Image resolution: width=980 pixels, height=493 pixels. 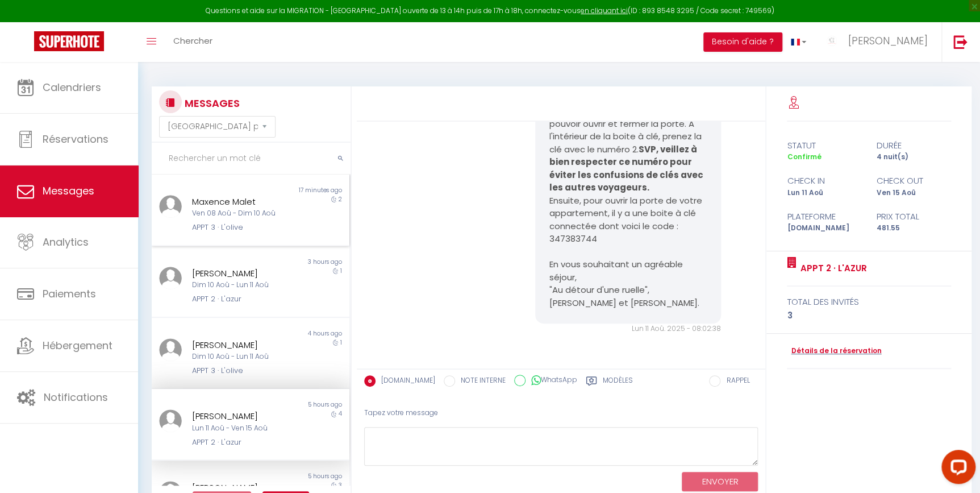 What do you see at coordinates (340, 414) in the screenshot?
I see `span: 4` at bounding box center [340, 414].